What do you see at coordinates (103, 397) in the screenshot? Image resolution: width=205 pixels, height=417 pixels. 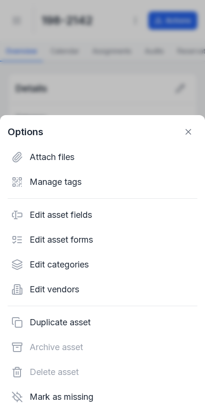 I see `div: Mark as missing` at bounding box center [103, 397].